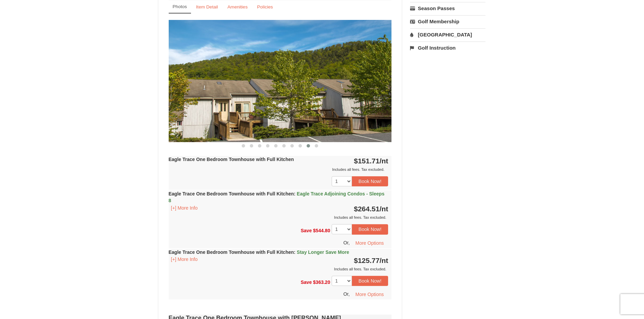  I want to click on a: Golf Membership, so click(447, 21).